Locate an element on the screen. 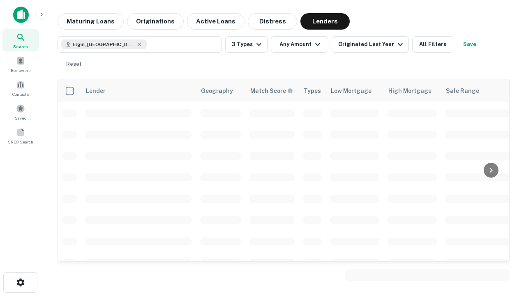 The height and width of the screenshot is (296, 526). div: Low Mortgage is located at coordinates (351, 91).